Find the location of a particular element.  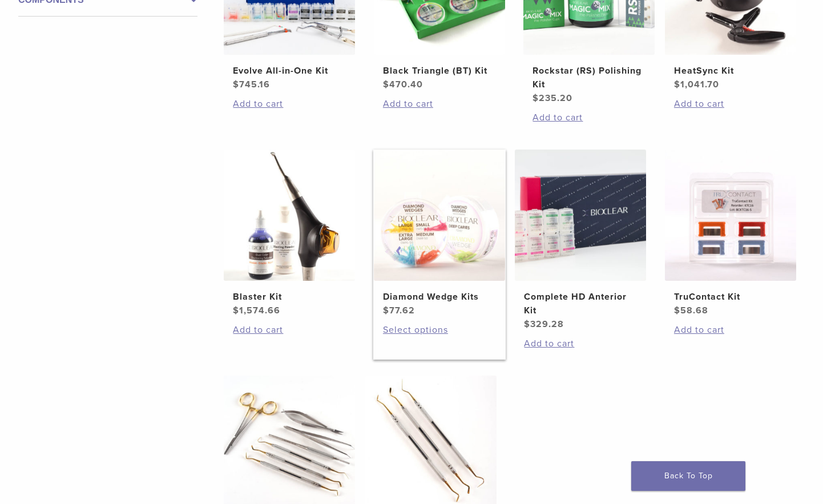

a: Back To Top is located at coordinates (689, 476).